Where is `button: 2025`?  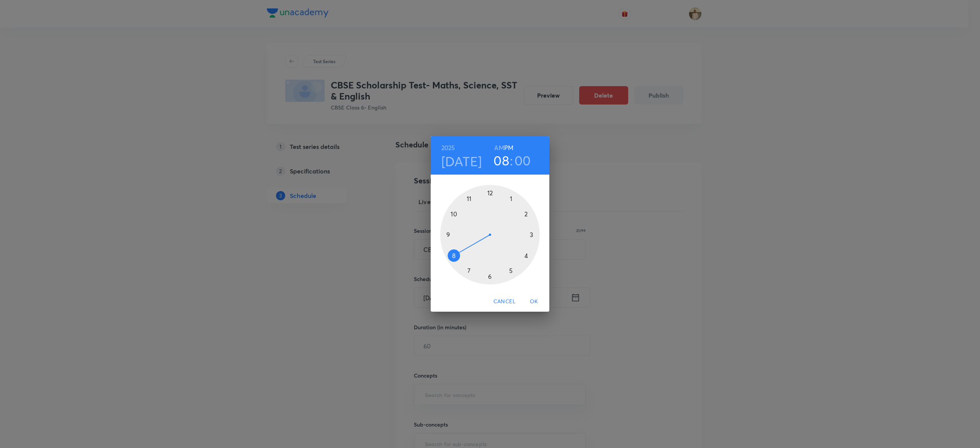
button: 2025 is located at coordinates (448, 148).